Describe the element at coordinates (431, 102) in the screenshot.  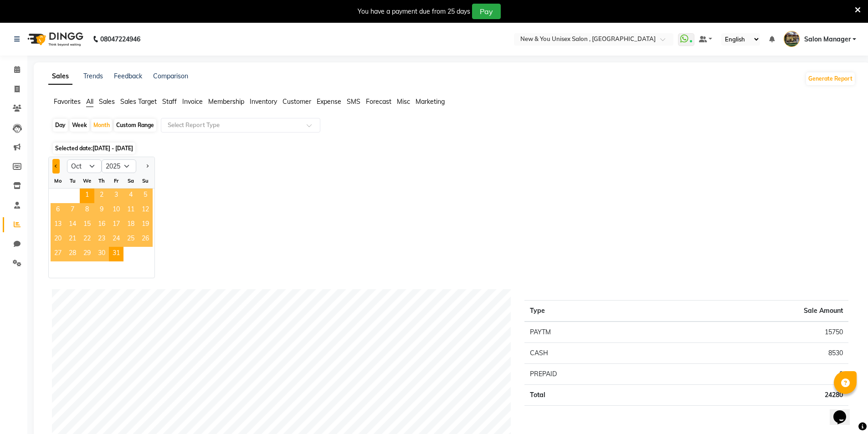
I see `span: Marketing` at that location.